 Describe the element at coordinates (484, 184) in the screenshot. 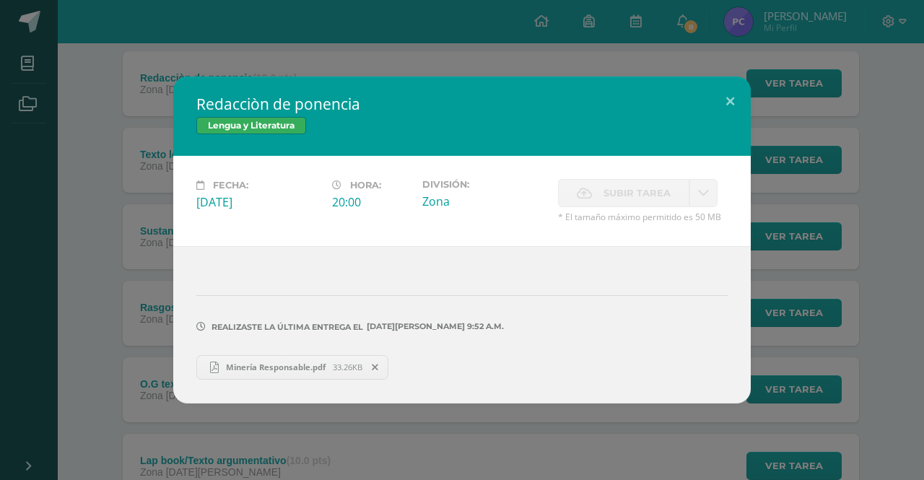

I see `label: División:` at that location.